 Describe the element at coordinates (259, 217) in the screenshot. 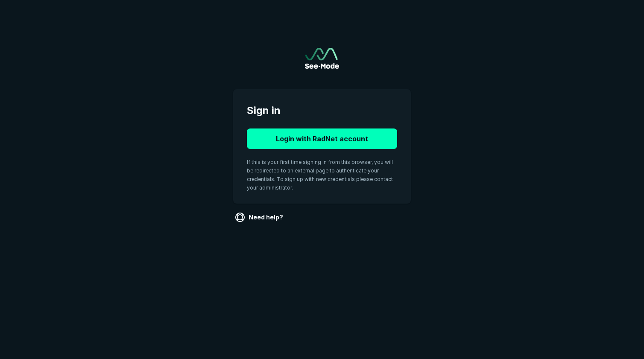

I see `a: Need help?` at that location.